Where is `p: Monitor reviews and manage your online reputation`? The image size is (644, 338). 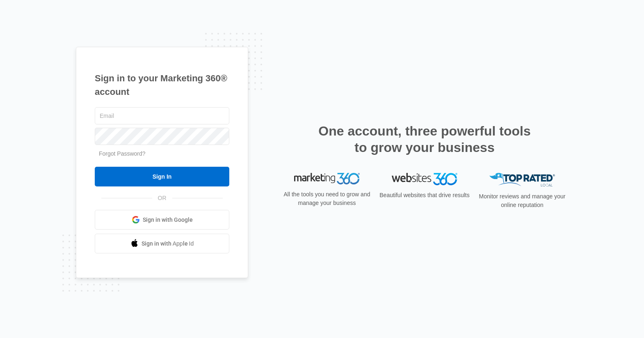 p: Monitor reviews and manage your online reputation is located at coordinates (522, 201).